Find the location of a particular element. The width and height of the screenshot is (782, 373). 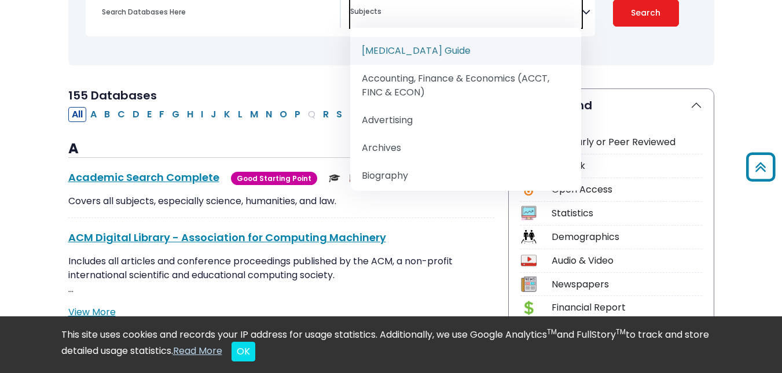

div: Newspapers is located at coordinates (627, 285).